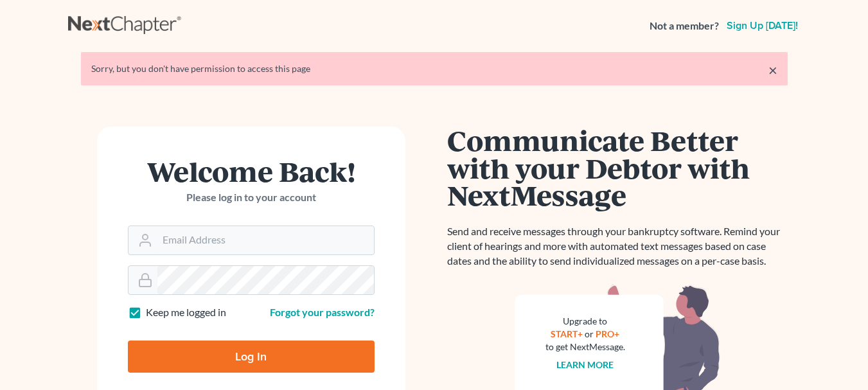  I want to click on p: Send and receive messages through your bankruptcy software. Remind your client of hearings and mo..., so click(618, 246).